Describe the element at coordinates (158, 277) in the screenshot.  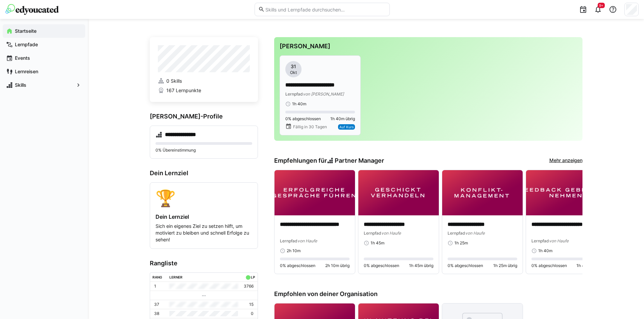
I see `div: Rang` at that location.